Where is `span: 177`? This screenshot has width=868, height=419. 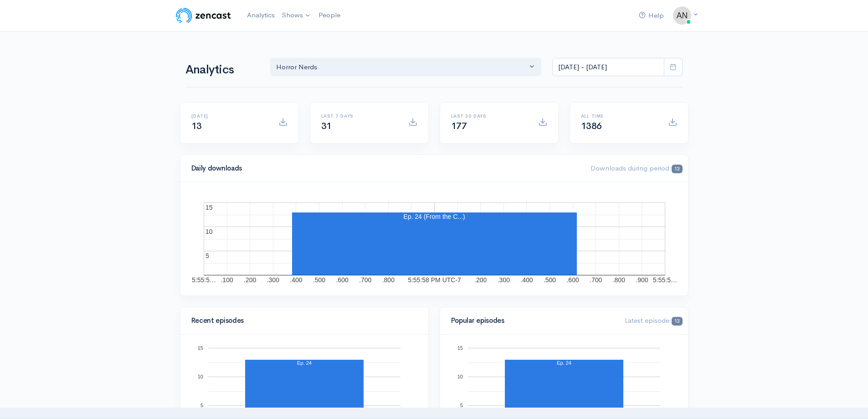
span: 177 is located at coordinates (458, 126).